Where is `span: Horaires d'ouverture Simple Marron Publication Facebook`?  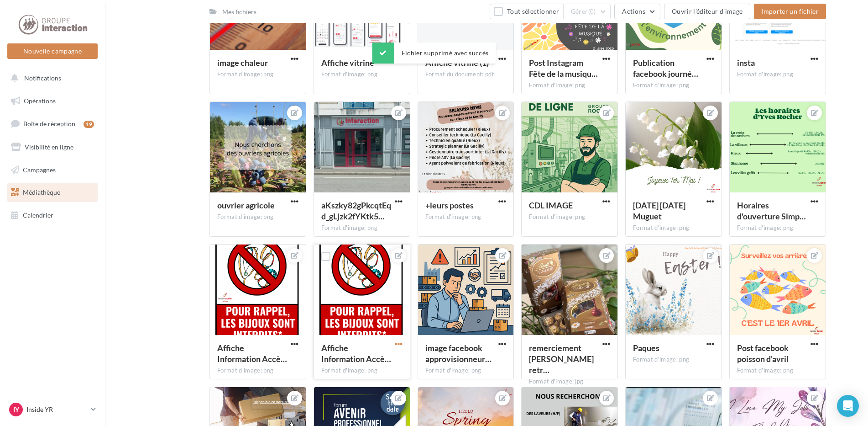 span: Horaires d'ouverture Simple Marron Publication Facebook is located at coordinates (771, 210).